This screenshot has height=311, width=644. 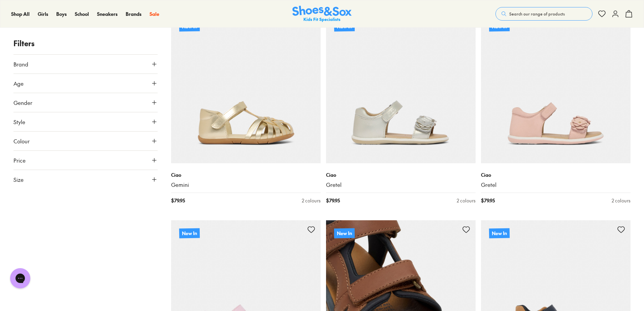 What do you see at coordinates (61, 14) in the screenshot?
I see `a: Boys` at bounding box center [61, 14].